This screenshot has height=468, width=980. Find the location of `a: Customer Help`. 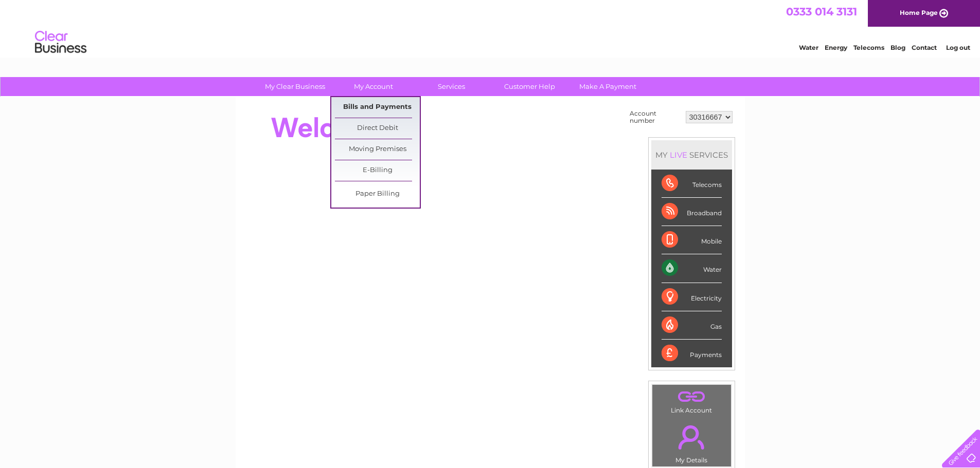

a: Customer Help is located at coordinates (529, 86).